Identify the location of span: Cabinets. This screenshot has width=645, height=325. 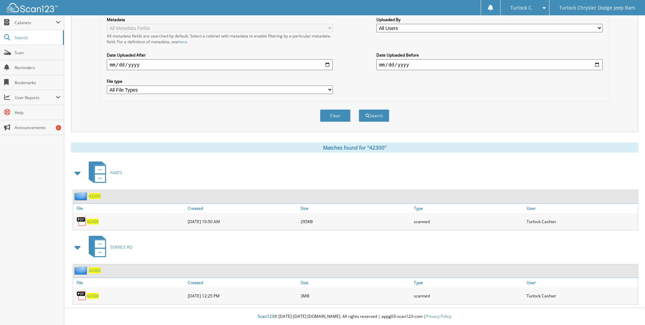
(35, 22).